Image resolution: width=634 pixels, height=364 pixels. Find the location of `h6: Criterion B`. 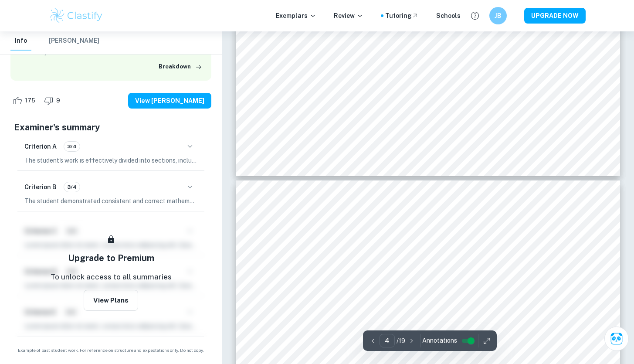

h6: Criterion B is located at coordinates (41, 187).